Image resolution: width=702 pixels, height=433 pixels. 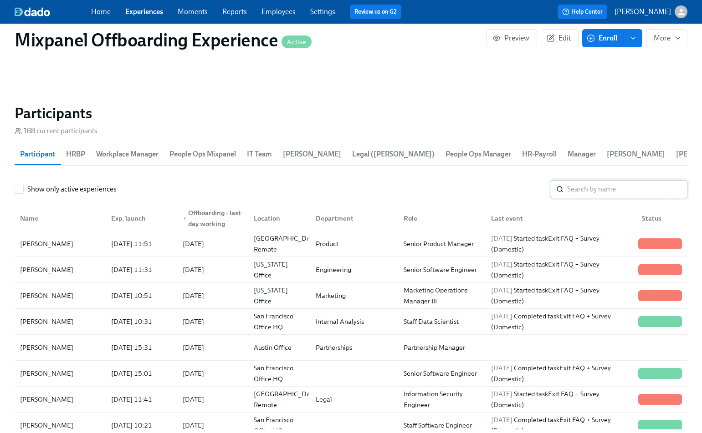 What do you see at coordinates (627, 189) in the screenshot?
I see `input: Search by name` at bounding box center [627, 189].